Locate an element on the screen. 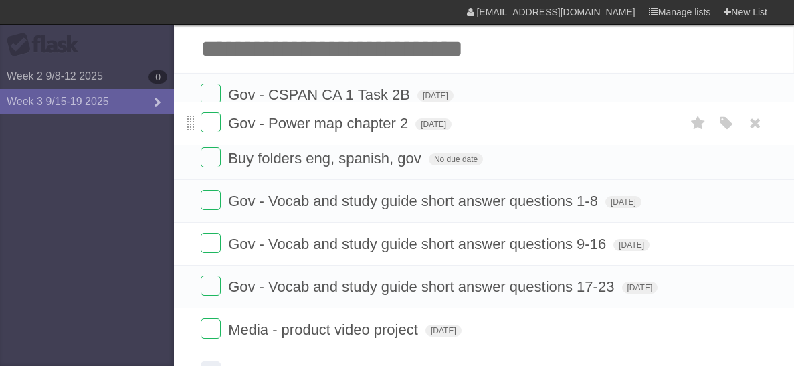 The image size is (794, 366). span: Gov - Power map chapter 2 is located at coordinates (320, 123).